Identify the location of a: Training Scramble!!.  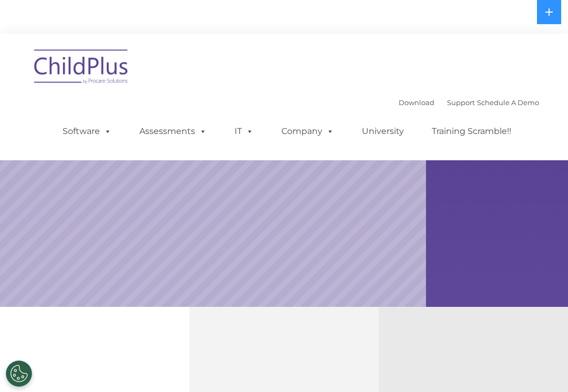
(471, 132).